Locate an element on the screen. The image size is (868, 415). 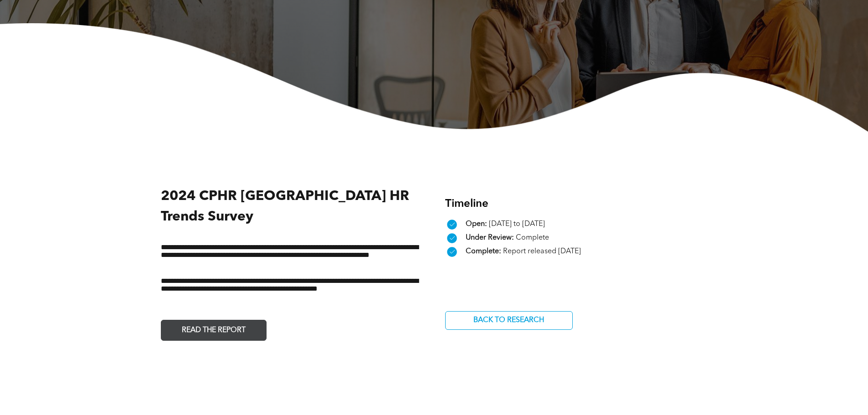
span: Open: is located at coordinates (476, 224).